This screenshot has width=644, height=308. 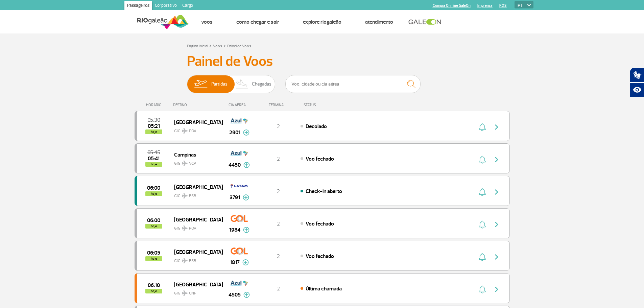 I want to click on button: Abrir recursos assistivos., so click(x=637, y=90).